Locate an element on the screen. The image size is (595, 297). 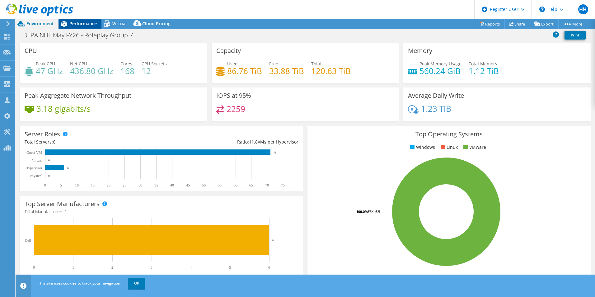
text: 2 is located at coordinates (112, 267).